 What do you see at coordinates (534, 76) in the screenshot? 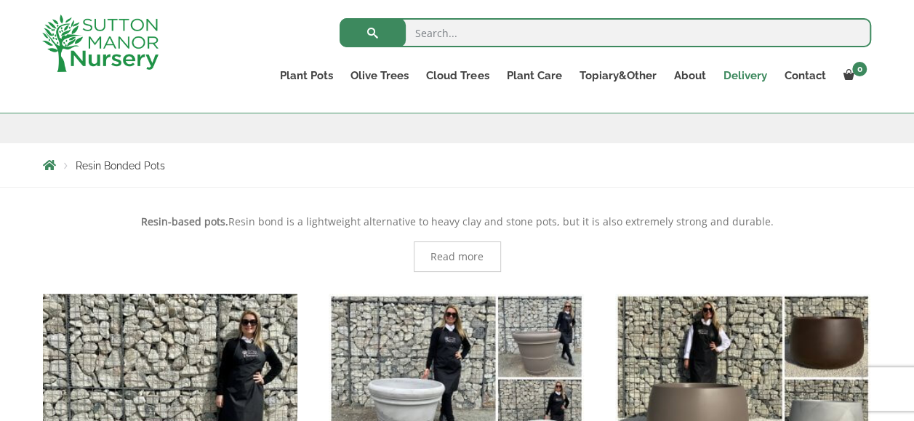
I see `a: Plant Care` at bounding box center [534, 76].